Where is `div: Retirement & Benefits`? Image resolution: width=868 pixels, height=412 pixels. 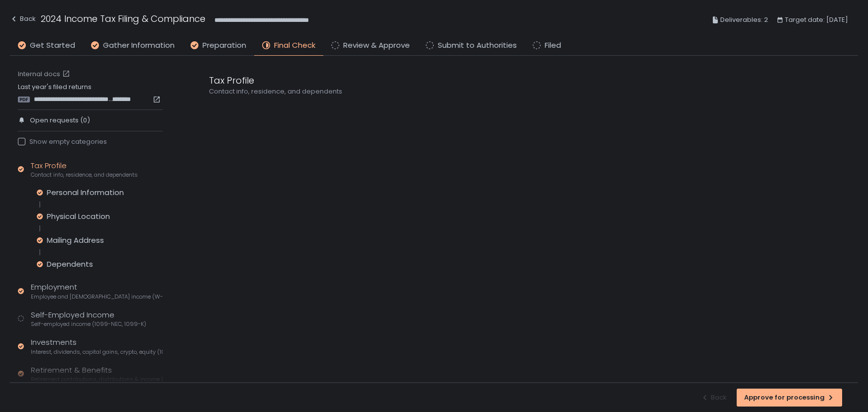
div: Retirement & Benefits is located at coordinates (96, 374).